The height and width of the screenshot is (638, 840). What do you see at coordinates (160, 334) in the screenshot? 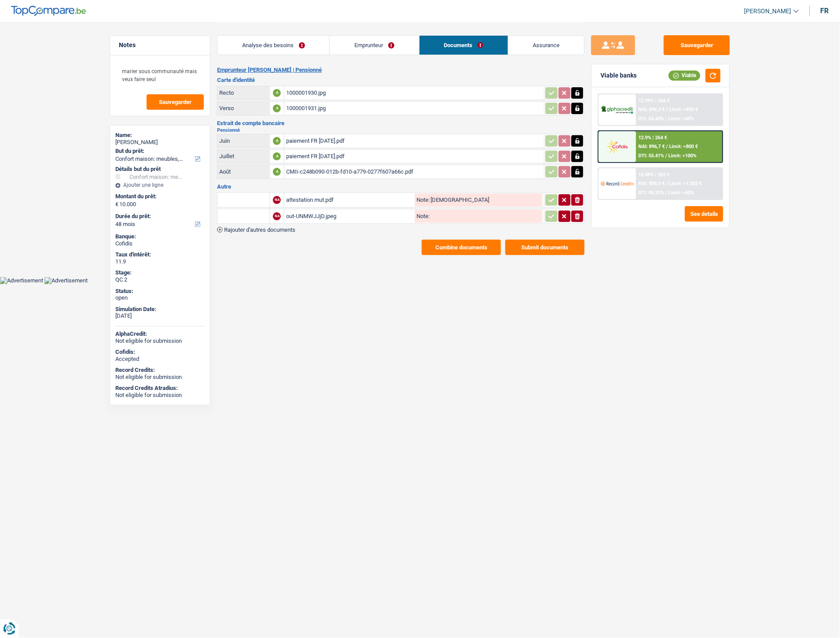
I see `div: AlphaCredit:` at bounding box center [160, 334].